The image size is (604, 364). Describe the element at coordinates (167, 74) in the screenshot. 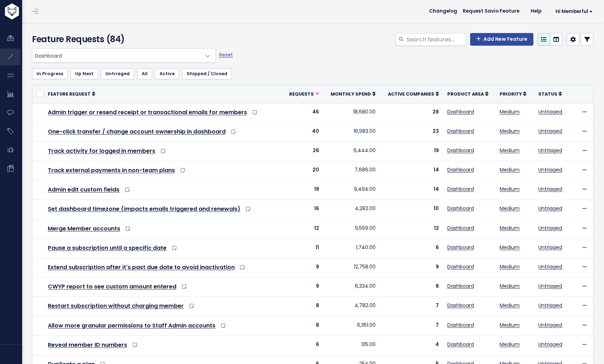

I see `a: Active` at that location.